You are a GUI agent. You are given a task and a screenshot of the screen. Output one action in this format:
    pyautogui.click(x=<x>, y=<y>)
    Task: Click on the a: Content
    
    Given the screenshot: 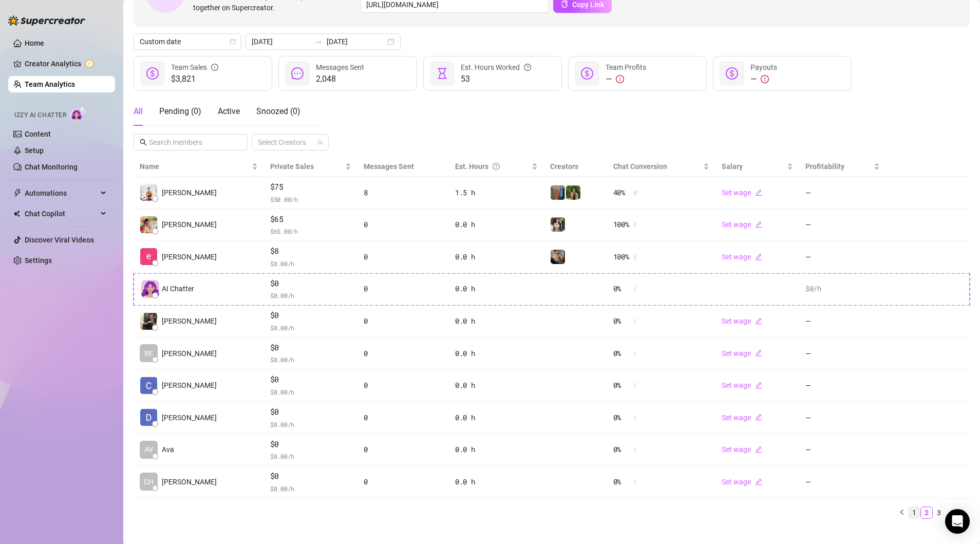 What is the action you would take?
    pyautogui.click(x=38, y=135)
    